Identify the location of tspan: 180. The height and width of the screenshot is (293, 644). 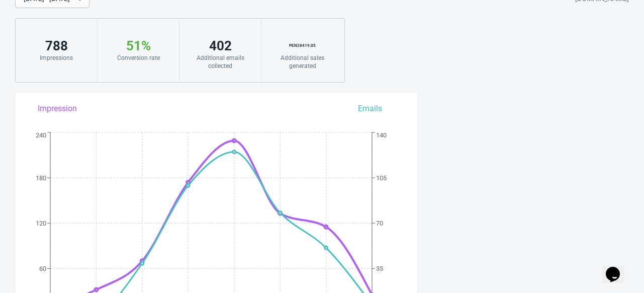
(40, 178).